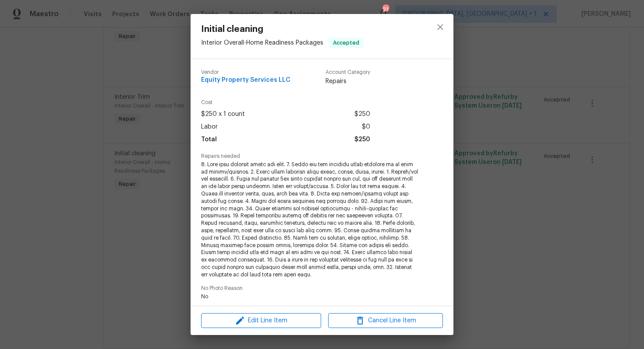  I want to click on button: Edit Line Item, so click(261, 321).